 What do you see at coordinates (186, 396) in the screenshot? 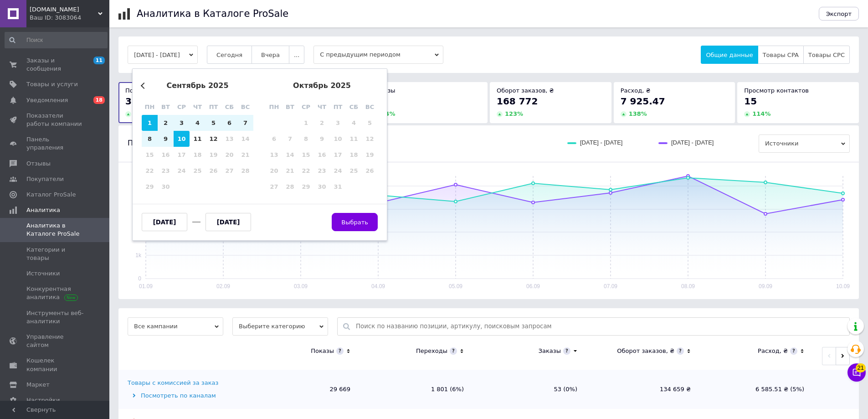
I see `div: Посмотреть по каналам` at bounding box center [186, 396].